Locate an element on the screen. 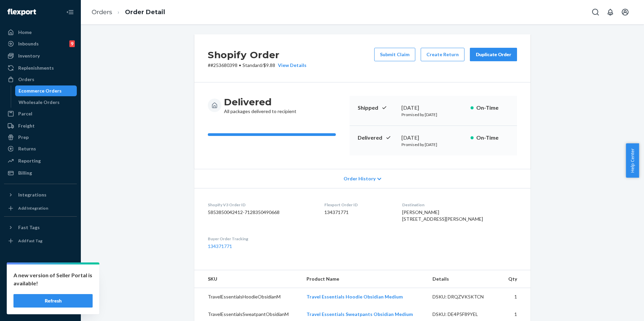 This screenshot has height=321, width=644. button: Open notifications is located at coordinates (611, 12).